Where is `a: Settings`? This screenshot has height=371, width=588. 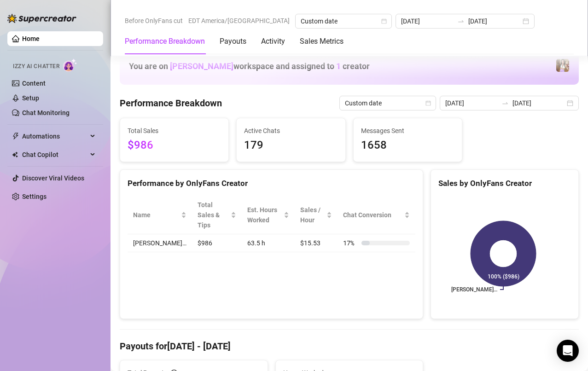 a: Settings is located at coordinates (34, 197).